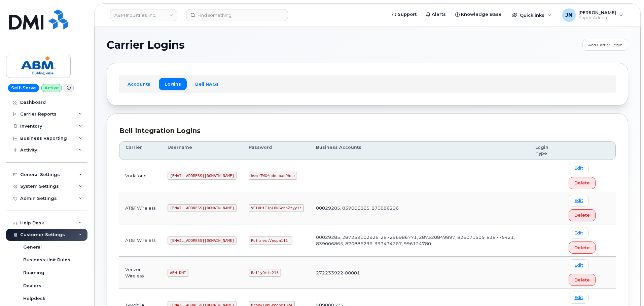 The image size is (644, 306). Describe the element at coordinates (276, 151) in the screenshot. I see `th: Password` at that location.